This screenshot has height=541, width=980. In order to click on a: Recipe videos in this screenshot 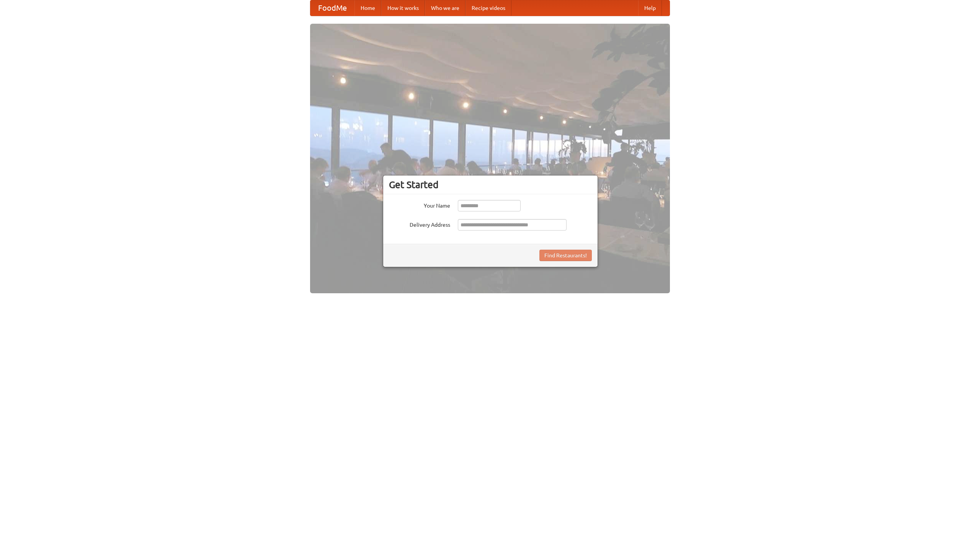, I will do `click(489, 8)`.